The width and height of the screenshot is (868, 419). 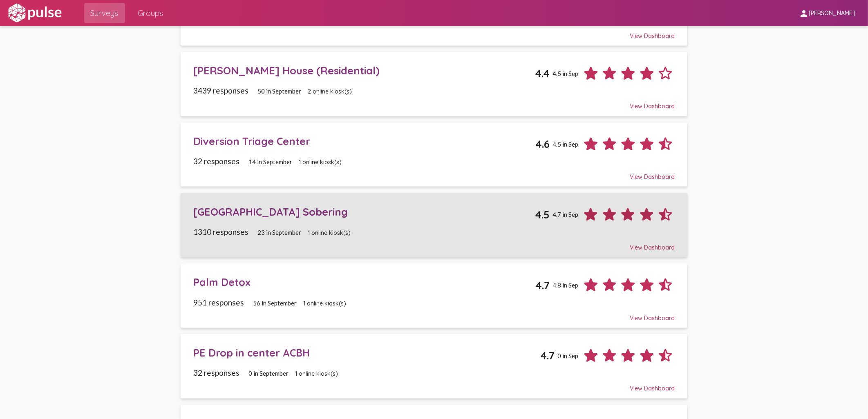 What do you see at coordinates (364, 141) in the screenshot?
I see `div: Diversion Triage Center` at bounding box center [364, 141].